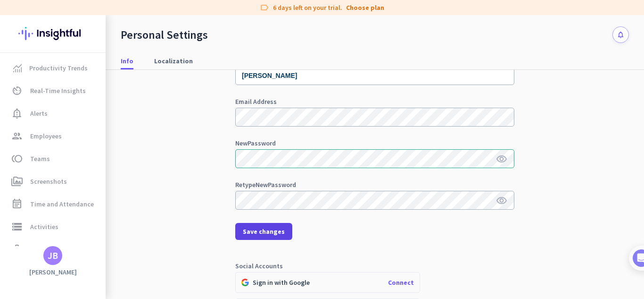 This screenshot has height=299, width=644. Describe the element at coordinates (281, 282) in the screenshot. I see `p: Sign in with Google` at that location.